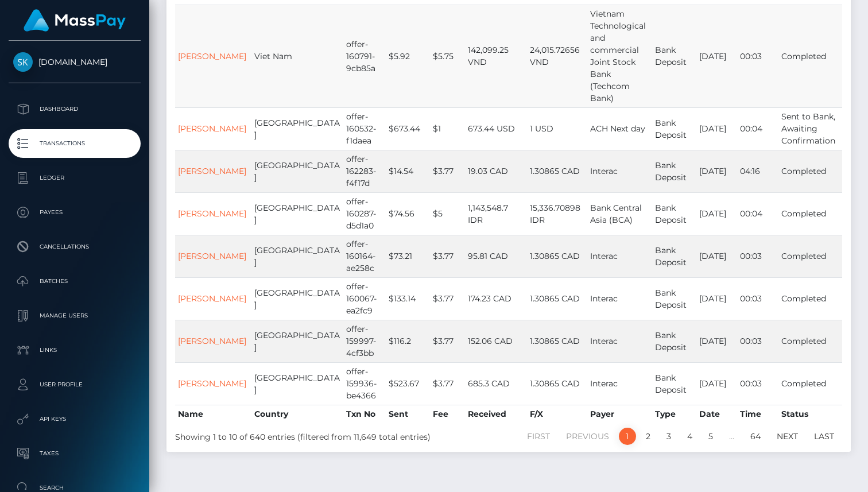  What do you see at coordinates (75, 144) in the screenshot?
I see `p: Transactions` at bounding box center [75, 144].